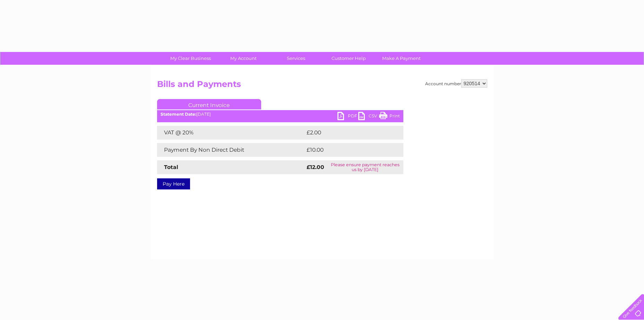 The width and height of the screenshot is (644, 320). What do you see at coordinates (401, 58) in the screenshot?
I see `a: Make A Payment` at bounding box center [401, 58].